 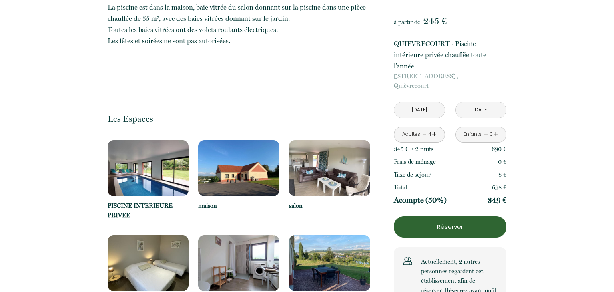 What do you see at coordinates (450, 227) in the screenshot?
I see `p: Réserver` at bounding box center [450, 227].